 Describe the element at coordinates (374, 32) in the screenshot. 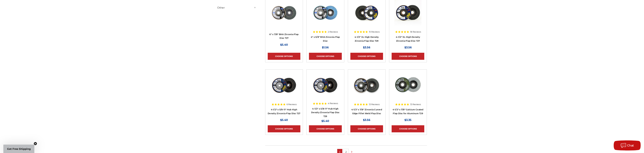

I see `span: 15 Reviews` at that location.